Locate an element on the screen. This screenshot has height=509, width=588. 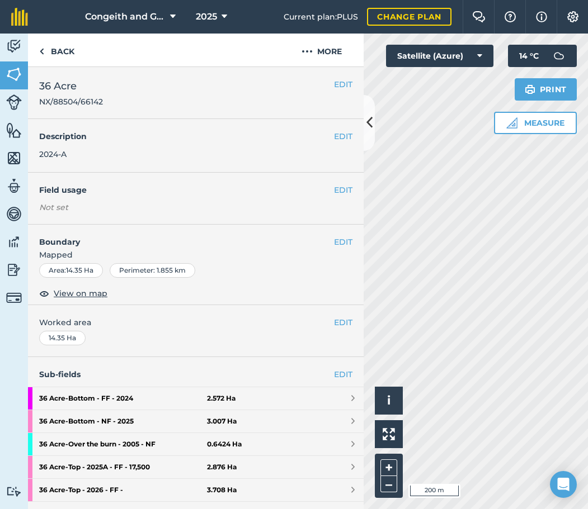
strong: 2.572 Ha is located at coordinates (221, 399).